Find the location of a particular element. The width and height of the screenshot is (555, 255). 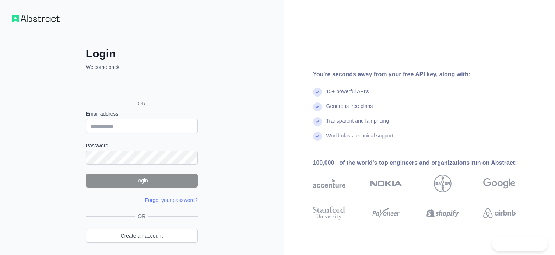

label: Email address is located at coordinates (142, 114).